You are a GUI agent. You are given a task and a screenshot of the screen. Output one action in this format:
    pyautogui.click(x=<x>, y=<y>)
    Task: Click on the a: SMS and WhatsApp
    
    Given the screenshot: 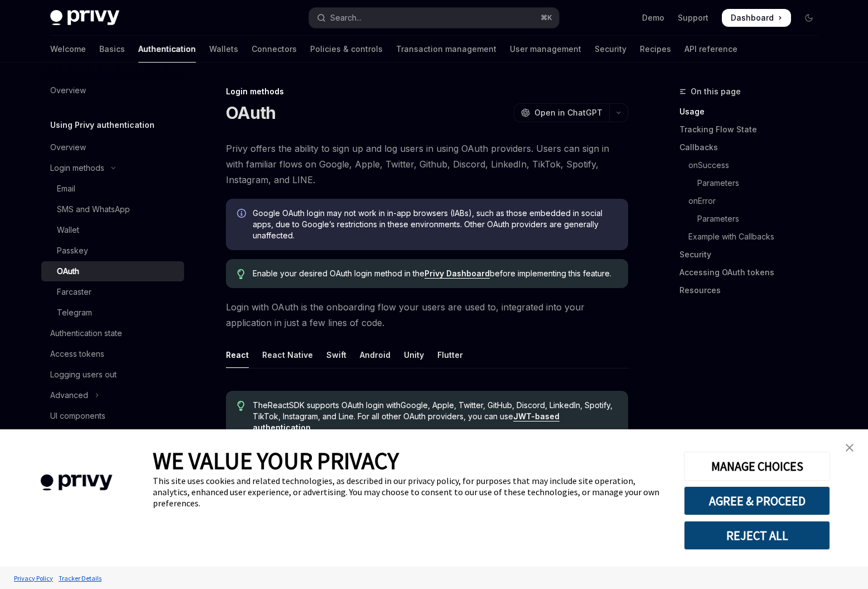 What is the action you would take?
    pyautogui.click(x=112, y=209)
    